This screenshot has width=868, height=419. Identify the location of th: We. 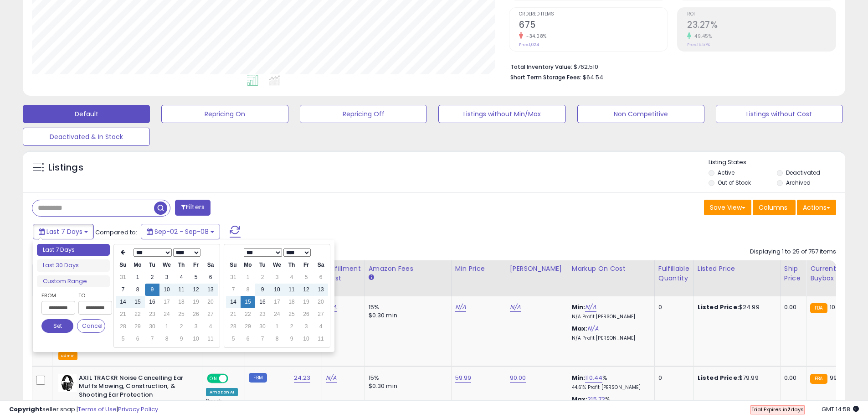
(167, 265).